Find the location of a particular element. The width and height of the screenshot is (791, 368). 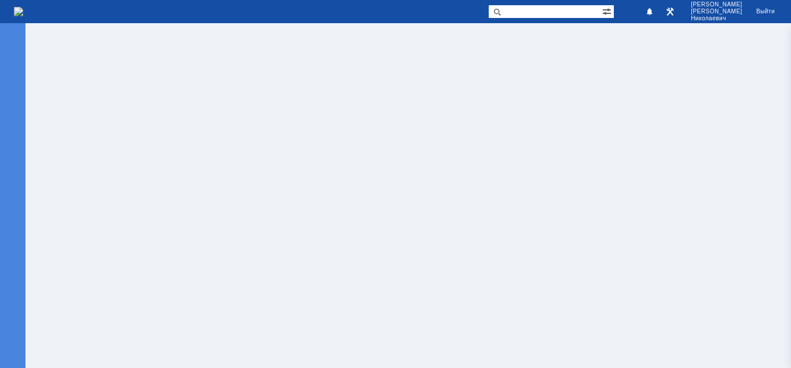

span: Николаевич is located at coordinates (717, 19).